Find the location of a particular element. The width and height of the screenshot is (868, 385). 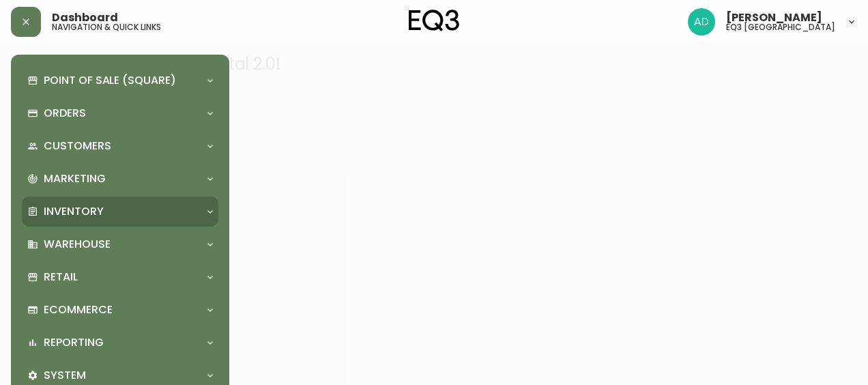

span: Dashboard is located at coordinates (85, 18).